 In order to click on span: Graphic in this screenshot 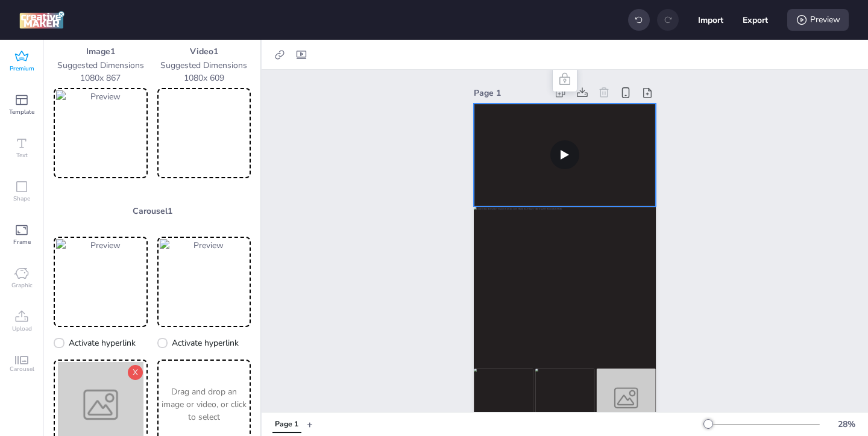, I will do `click(22, 286)`.